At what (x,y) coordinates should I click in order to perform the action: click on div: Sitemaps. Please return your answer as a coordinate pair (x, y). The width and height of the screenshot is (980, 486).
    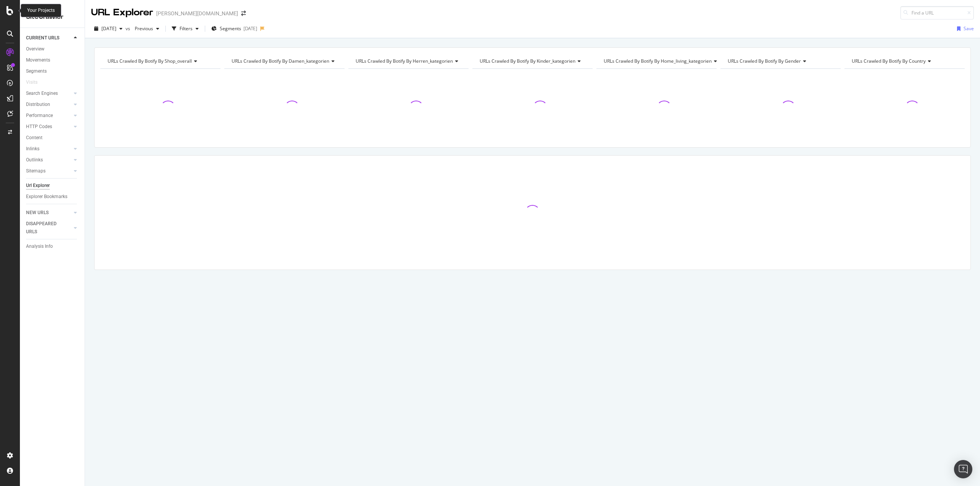
    Looking at the image, I should click on (36, 171).